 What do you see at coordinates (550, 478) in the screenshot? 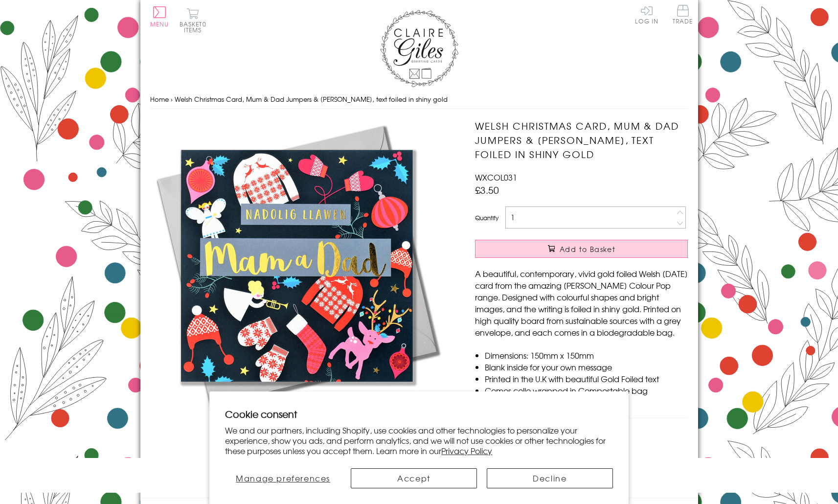
I see `button: Decline` at bounding box center [550, 478].